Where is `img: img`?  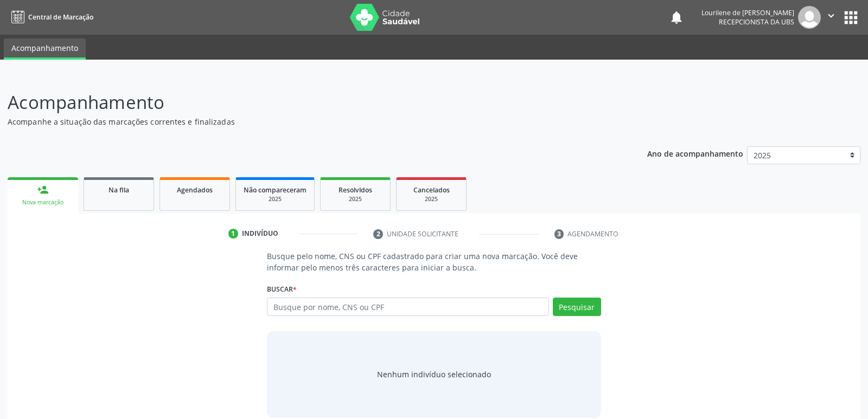
img: img is located at coordinates (809, 17).